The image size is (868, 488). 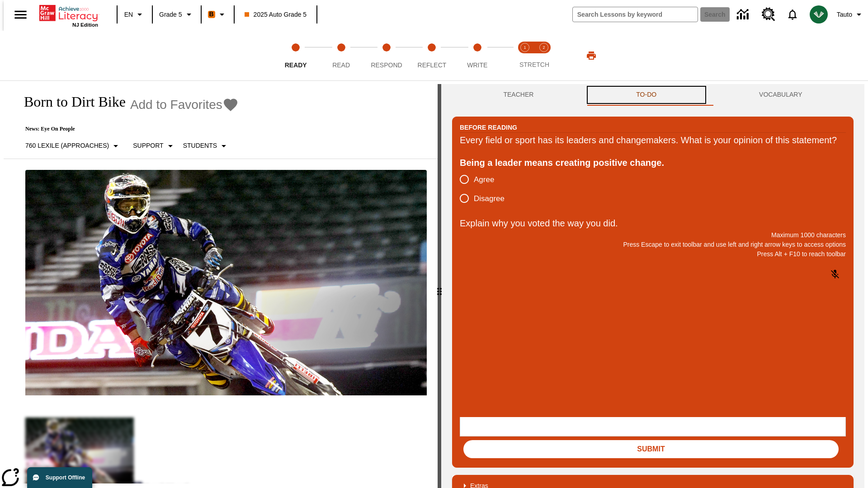 I want to click on img: Motocross racer James Stewart flies through the air on his dirt bike., so click(x=226, y=283).